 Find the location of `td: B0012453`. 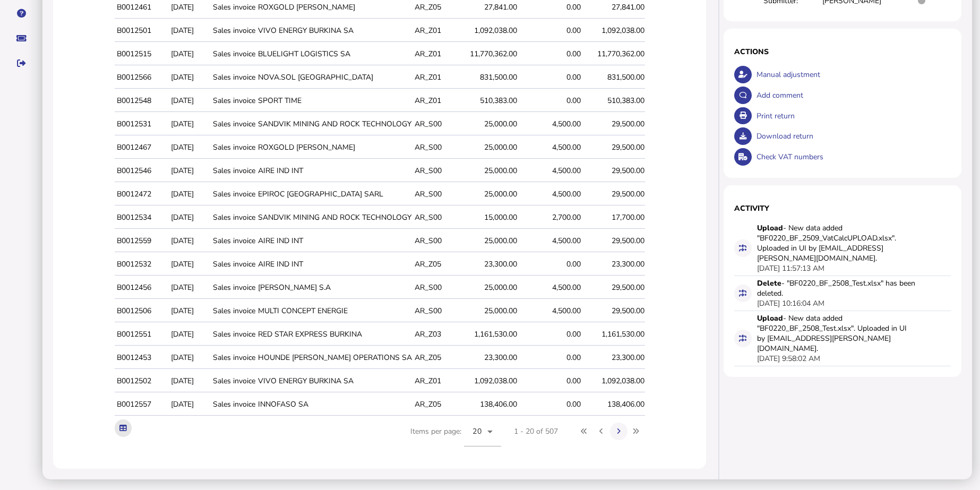

td: B0012453 is located at coordinates (142, 358).